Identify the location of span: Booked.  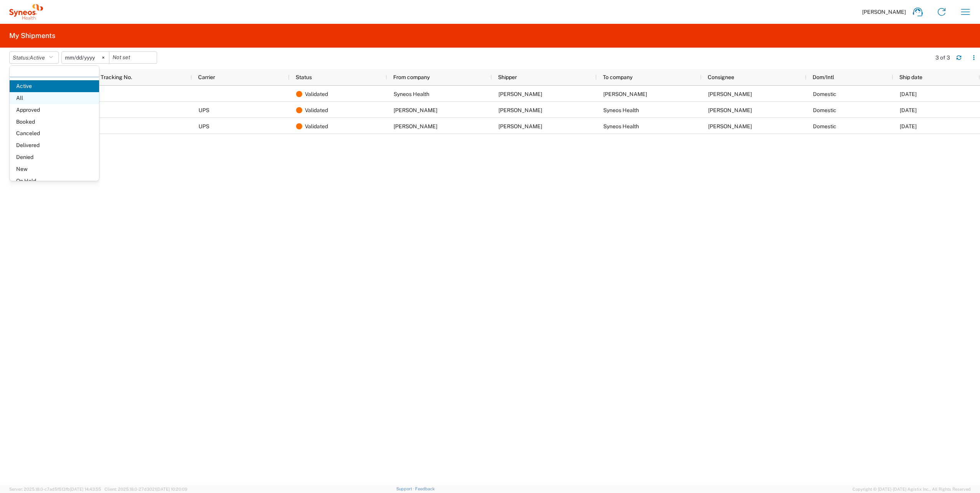
(54, 122).